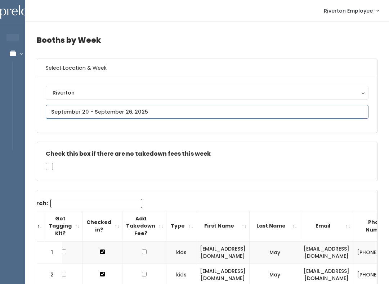 This screenshot has height=284, width=389. What do you see at coordinates (181, 226) in the screenshot?
I see `th: Type: activate to sort column ascending` at bounding box center [181, 226].